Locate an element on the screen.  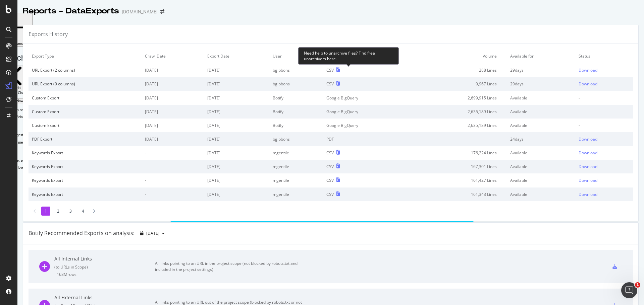
div: csv-export is located at coordinates (615, 266).